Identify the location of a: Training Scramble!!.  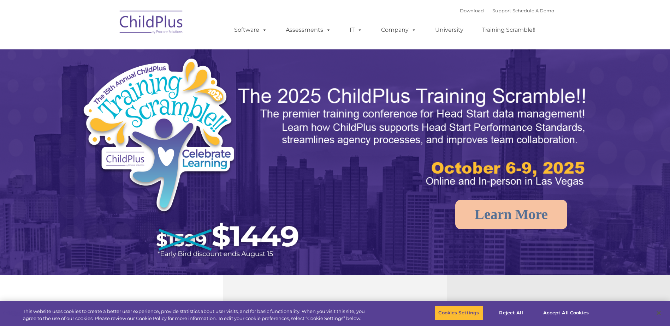
(509, 30).